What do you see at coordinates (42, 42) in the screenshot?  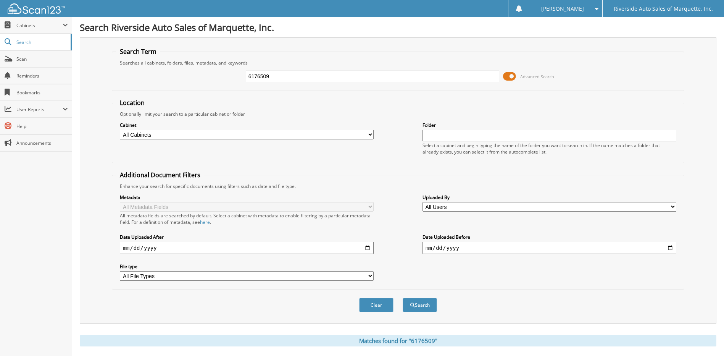 I see `span: Search` at bounding box center [42, 42].